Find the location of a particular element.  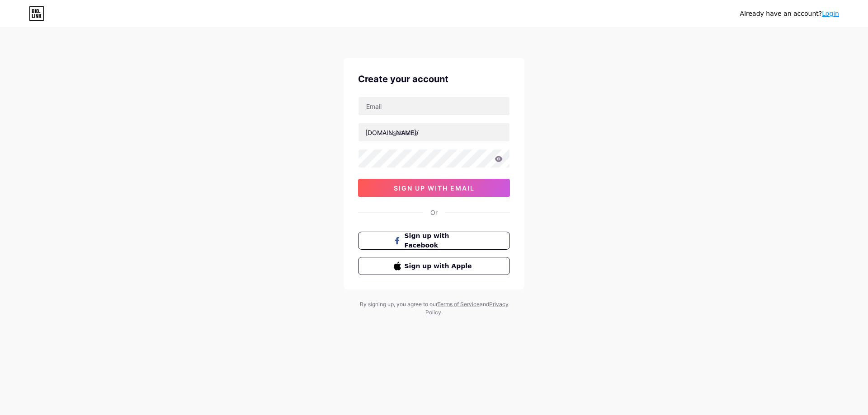

div: Already have an account? is located at coordinates (789, 13).